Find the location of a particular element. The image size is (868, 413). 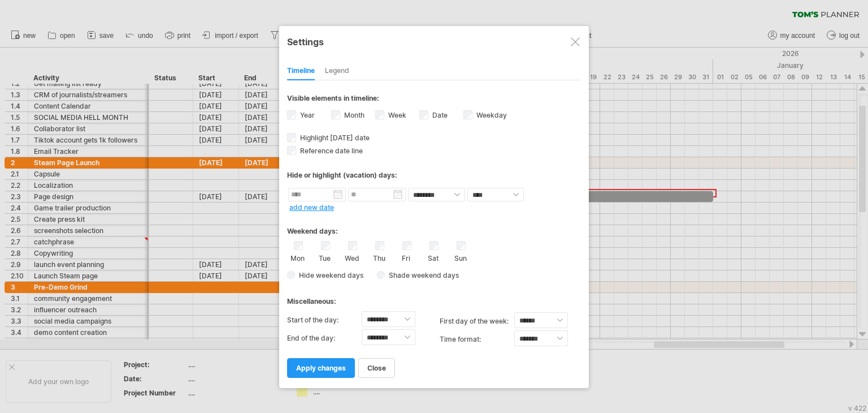

div: Visible elements in timeline: is located at coordinates (434, 100).